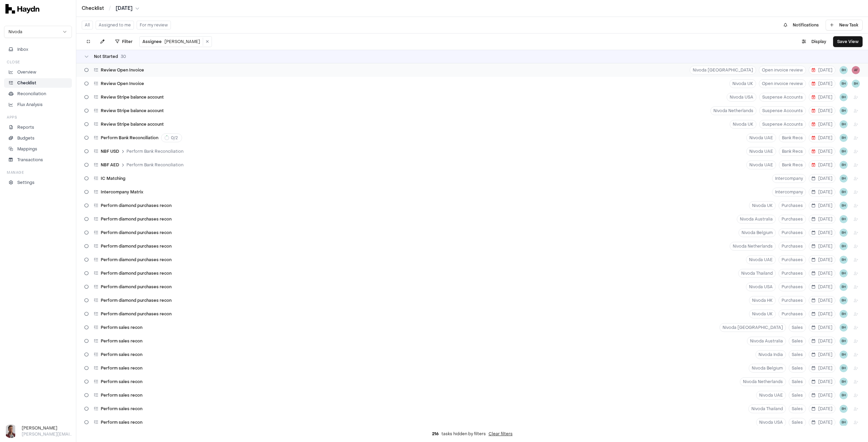  I want to click on nav: breadcrumb, so click(111, 8).